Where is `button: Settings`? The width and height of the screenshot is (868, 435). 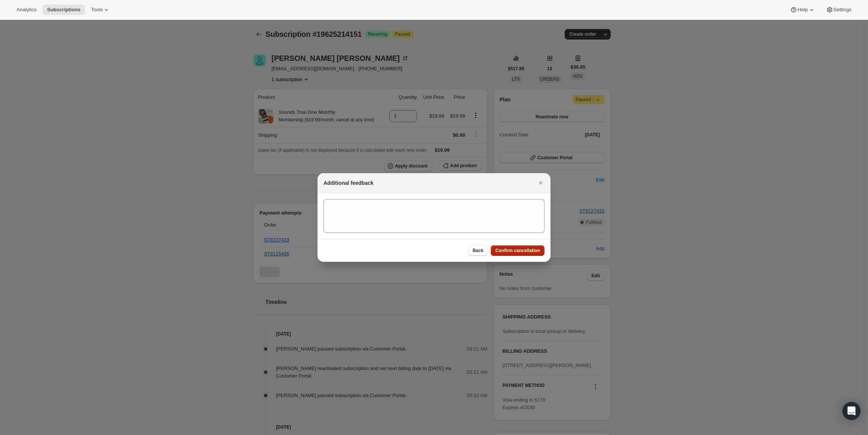
button: Settings is located at coordinates (839, 10).